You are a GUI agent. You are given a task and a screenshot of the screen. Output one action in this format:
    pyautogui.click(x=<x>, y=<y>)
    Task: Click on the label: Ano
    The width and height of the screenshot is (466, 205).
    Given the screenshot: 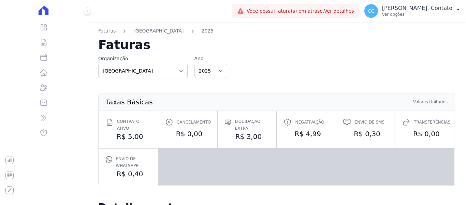 What is the action you would take?
    pyautogui.click(x=211, y=58)
    